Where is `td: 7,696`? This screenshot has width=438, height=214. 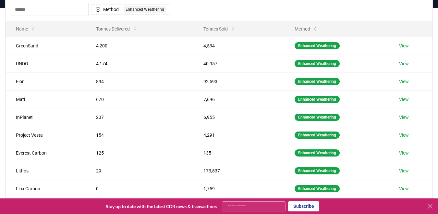
td: 7,696 is located at coordinates (239, 99).